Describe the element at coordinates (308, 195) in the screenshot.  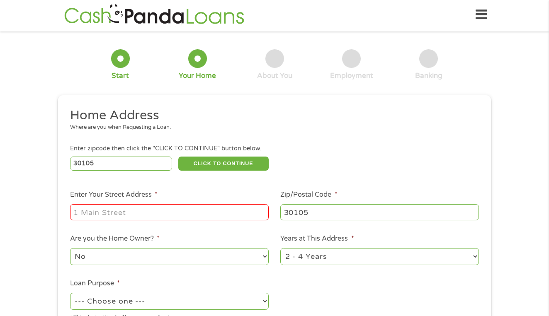
I see `label: Zip/Postal Code` at that location.